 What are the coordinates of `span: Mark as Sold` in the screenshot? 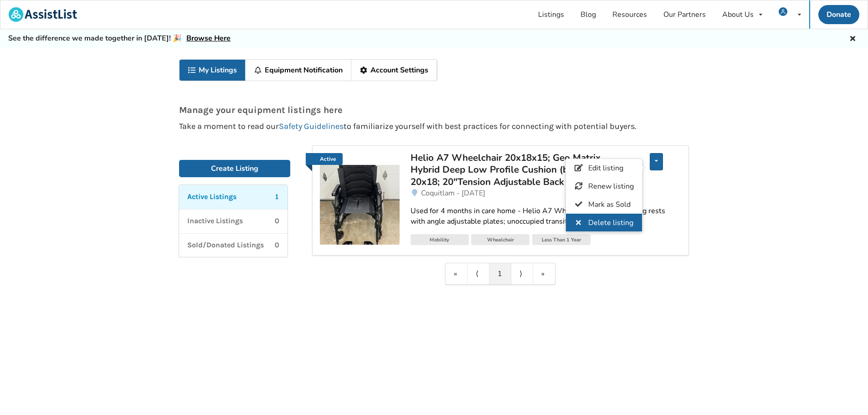 It's located at (609, 205).